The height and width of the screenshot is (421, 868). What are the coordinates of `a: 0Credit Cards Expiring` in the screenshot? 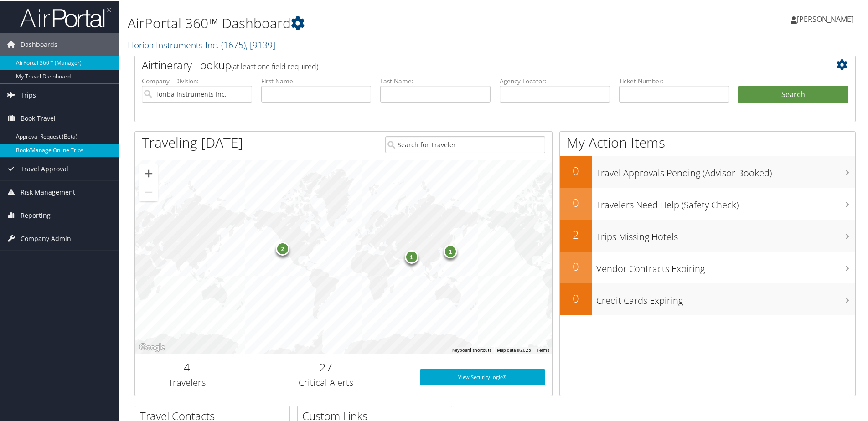 It's located at (708, 298).